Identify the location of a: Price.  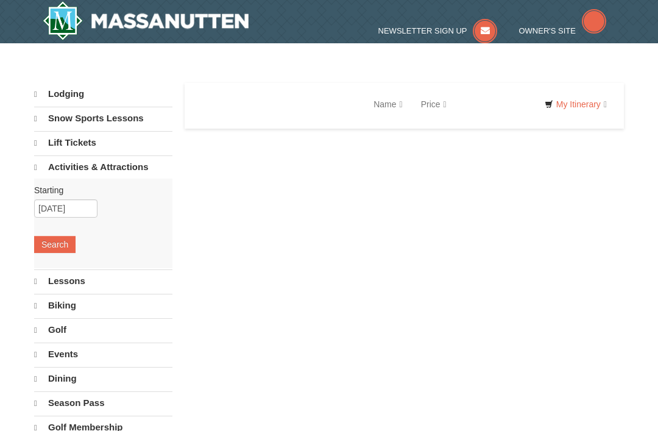
(434, 104).